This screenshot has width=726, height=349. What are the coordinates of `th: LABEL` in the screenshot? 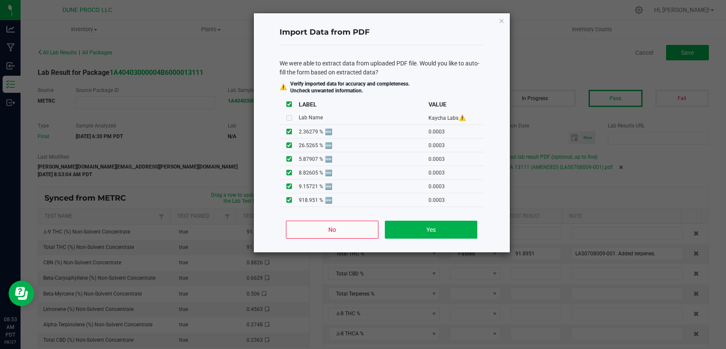 It's located at (364, 104).